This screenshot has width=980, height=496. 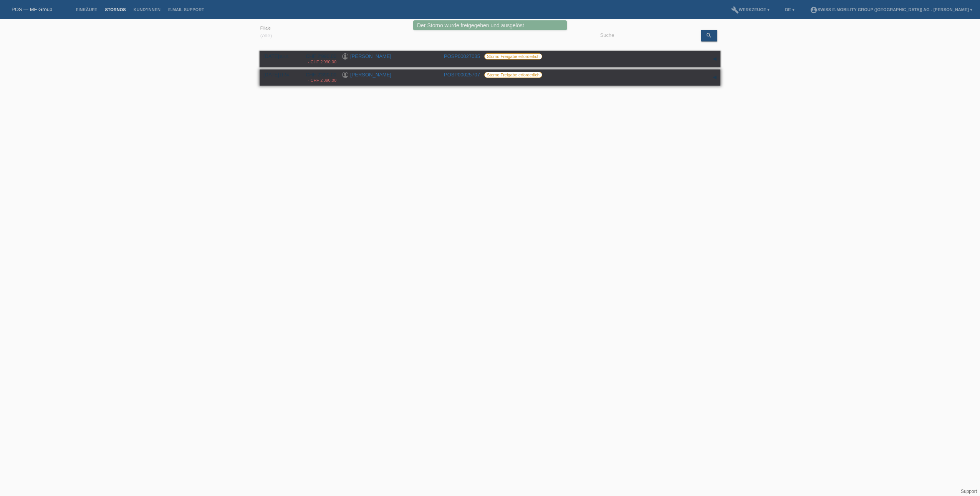 I want to click on i: build, so click(x=735, y=10).